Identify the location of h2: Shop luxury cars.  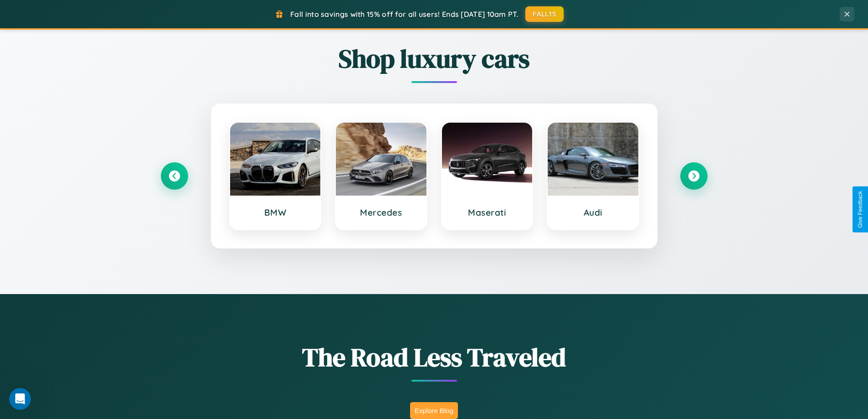
(434, 58).